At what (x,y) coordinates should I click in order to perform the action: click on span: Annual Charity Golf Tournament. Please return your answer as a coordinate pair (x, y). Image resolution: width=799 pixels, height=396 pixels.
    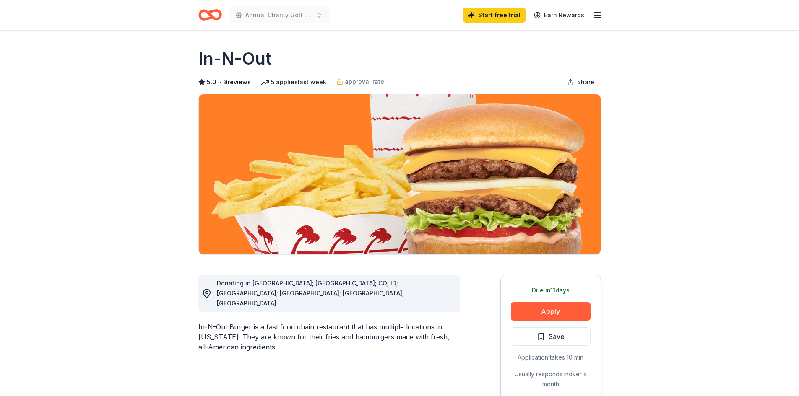
    Looking at the image, I should click on (279, 15).